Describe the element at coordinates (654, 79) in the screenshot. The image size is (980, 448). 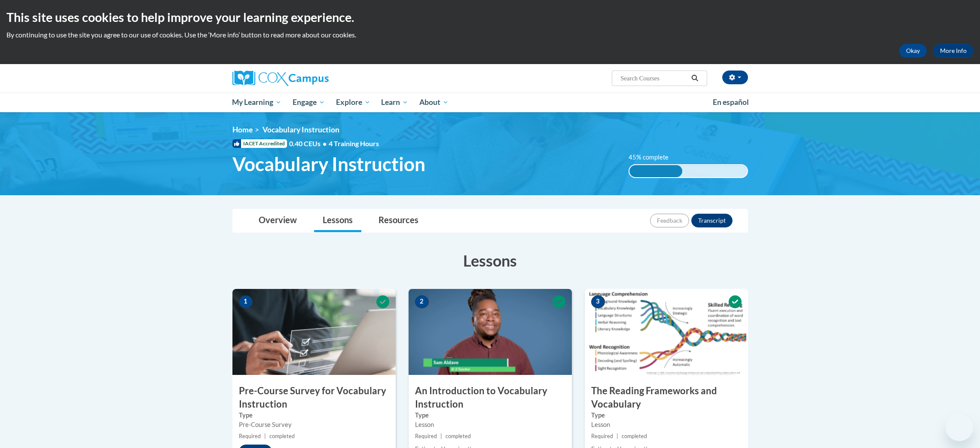
I see `input: Search Courses` at that location.